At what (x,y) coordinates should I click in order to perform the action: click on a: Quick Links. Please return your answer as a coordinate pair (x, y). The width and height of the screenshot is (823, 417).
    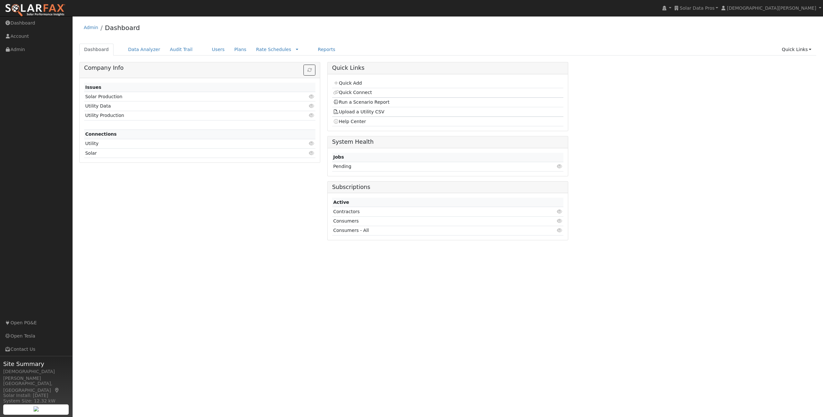
    Looking at the image, I should click on (797, 49).